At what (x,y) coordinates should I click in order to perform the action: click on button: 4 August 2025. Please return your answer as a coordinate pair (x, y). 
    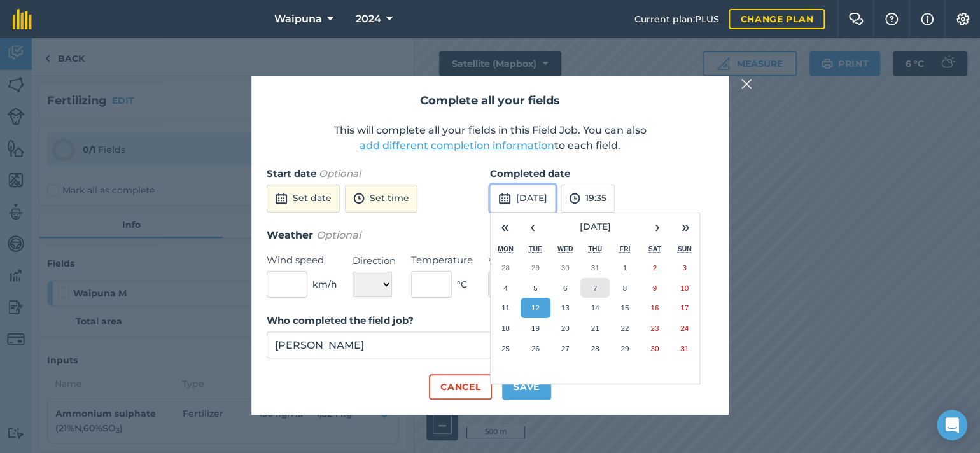
    Looking at the image, I should click on (505, 288).